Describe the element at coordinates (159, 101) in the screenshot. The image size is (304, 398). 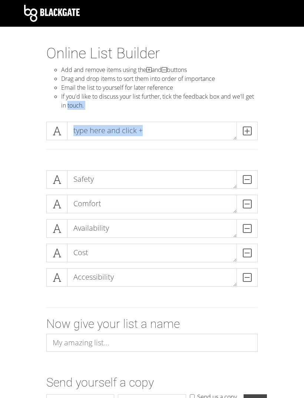
I see `li: If you'd like to discuss your list further, tick the feedback box and we'll get in touch.` at that location.